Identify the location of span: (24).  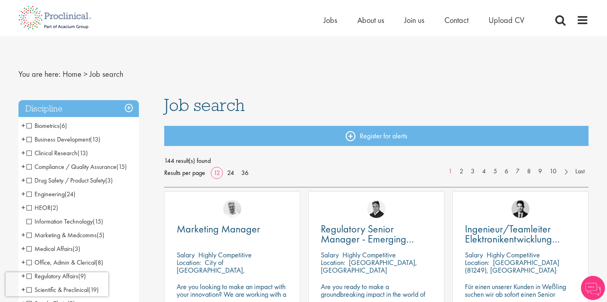
(70, 194).